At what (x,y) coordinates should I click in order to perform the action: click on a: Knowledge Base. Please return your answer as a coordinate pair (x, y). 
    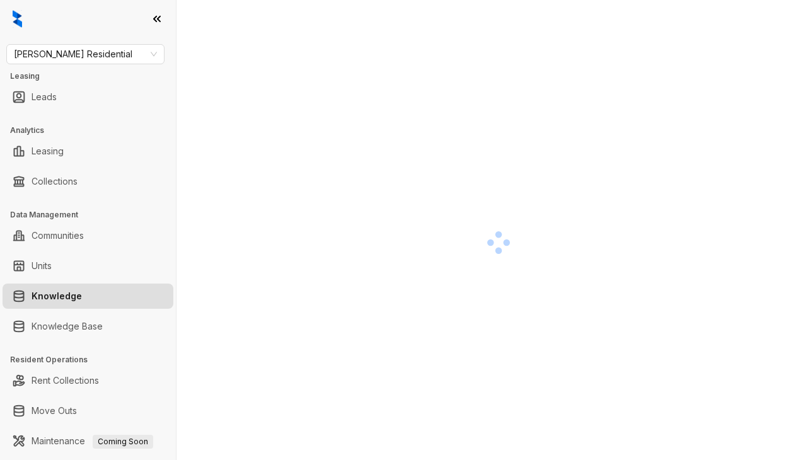
    Looking at the image, I should click on (67, 326).